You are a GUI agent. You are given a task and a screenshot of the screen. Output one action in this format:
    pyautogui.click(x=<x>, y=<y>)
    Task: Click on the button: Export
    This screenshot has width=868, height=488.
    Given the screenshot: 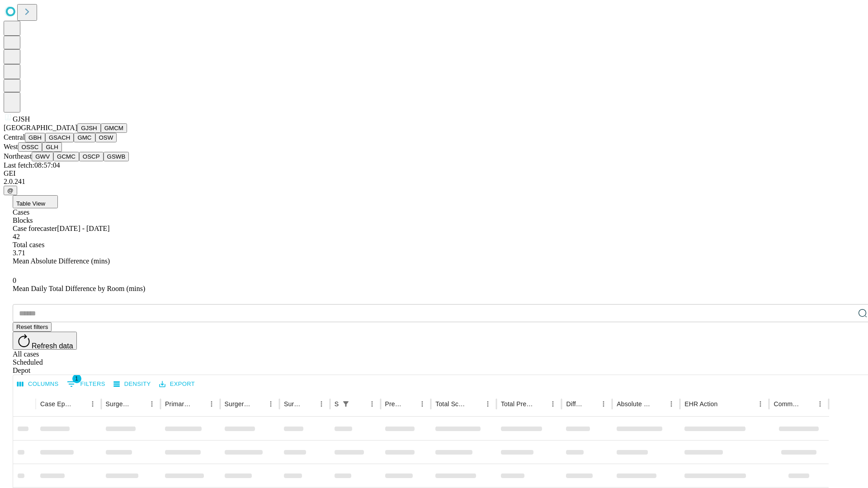 What is the action you would take?
    pyautogui.click(x=177, y=384)
    